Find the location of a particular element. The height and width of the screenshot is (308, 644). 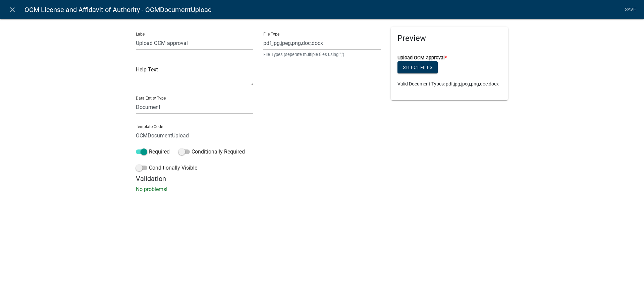

h5: Validation is located at coordinates (322, 179).